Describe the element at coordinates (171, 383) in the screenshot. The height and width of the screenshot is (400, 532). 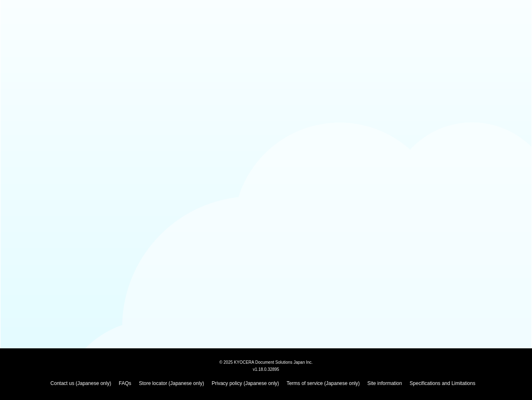
I see `a: Store locator (Japanese only)` at that location.